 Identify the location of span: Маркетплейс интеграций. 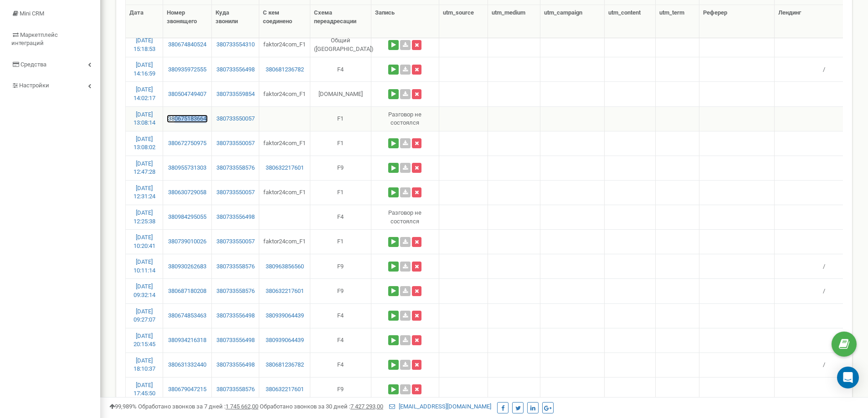
(35, 39).